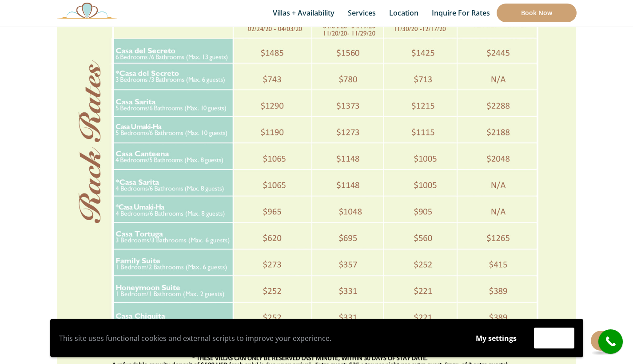 This screenshot has width=633, height=364. I want to click on img: Awesome Logo, so click(87, 10).